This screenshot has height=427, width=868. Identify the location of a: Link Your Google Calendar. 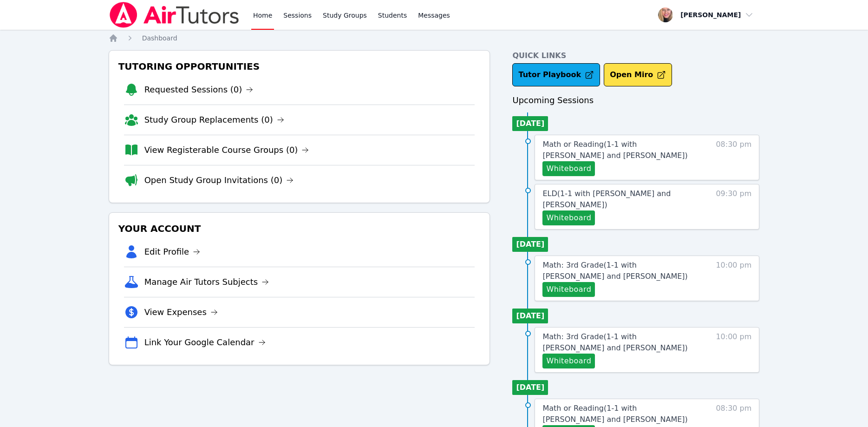
(205, 342).